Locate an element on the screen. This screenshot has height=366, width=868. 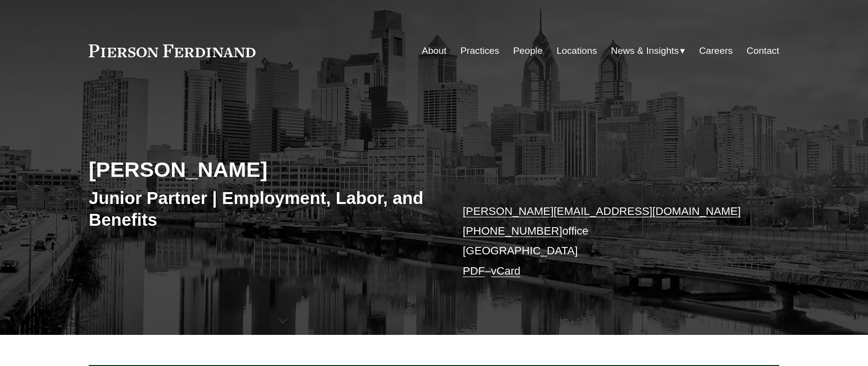
a: folder dropdown is located at coordinates (648, 51).